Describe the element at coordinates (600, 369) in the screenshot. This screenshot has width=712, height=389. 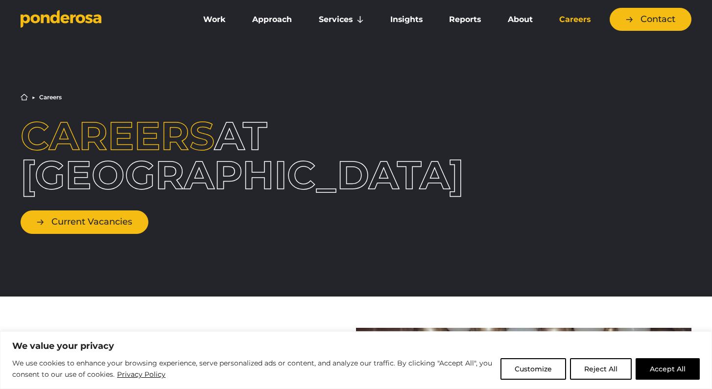
I see `button: Reject All` at that location.